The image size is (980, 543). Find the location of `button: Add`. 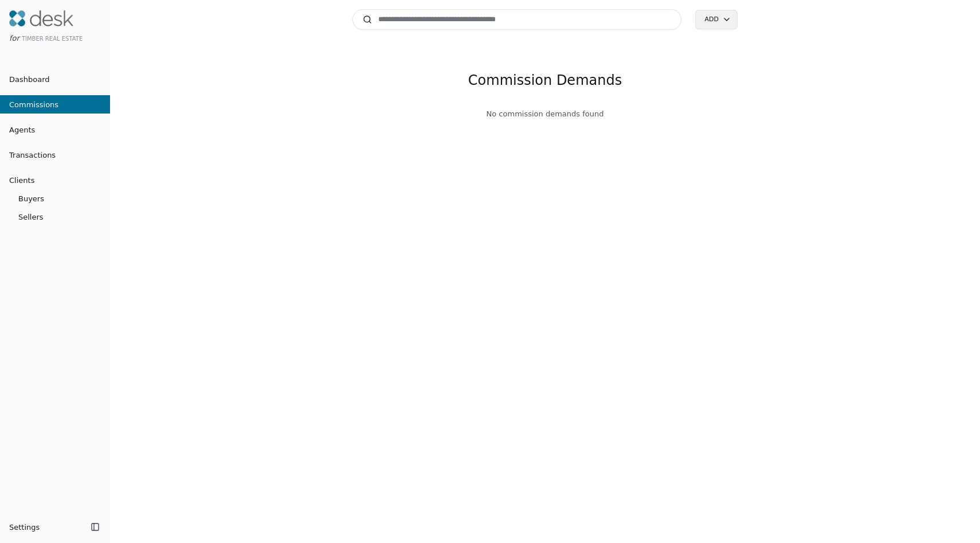

button: Add is located at coordinates (716, 20).